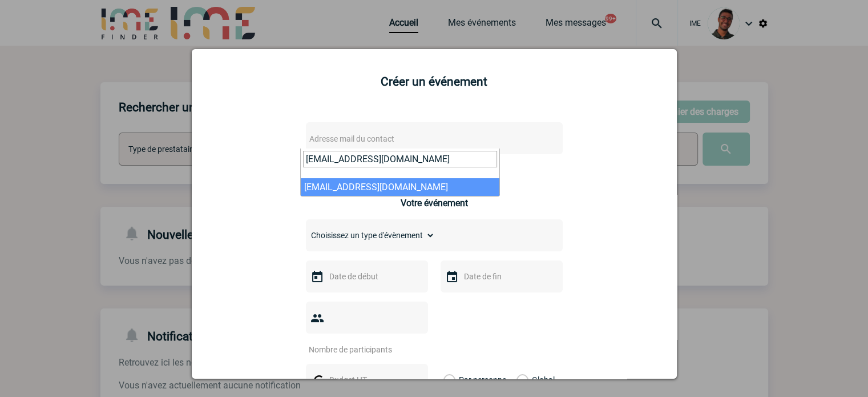  Describe the element at coordinates (449, 380) in the screenshot. I see `label: Par personne` at that location.